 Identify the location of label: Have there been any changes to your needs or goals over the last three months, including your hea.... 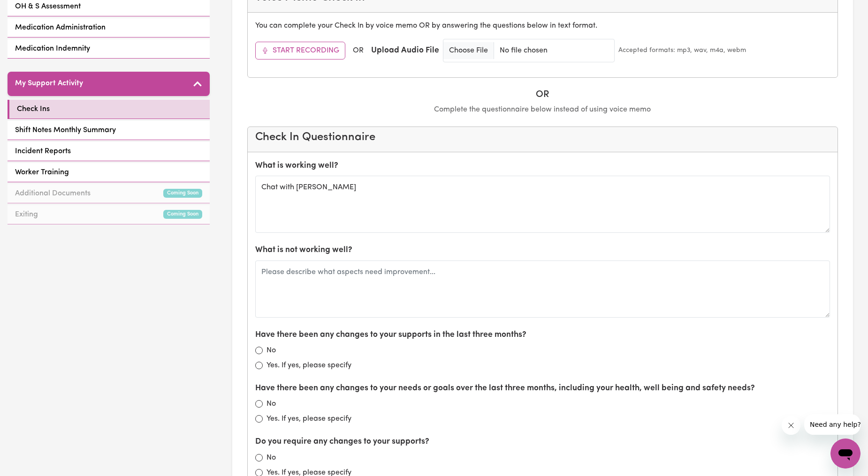
(505, 388).